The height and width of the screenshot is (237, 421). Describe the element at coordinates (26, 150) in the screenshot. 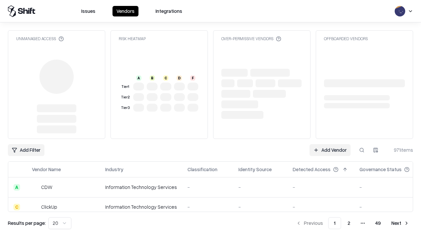

I see `button: Add Filter` at that location.